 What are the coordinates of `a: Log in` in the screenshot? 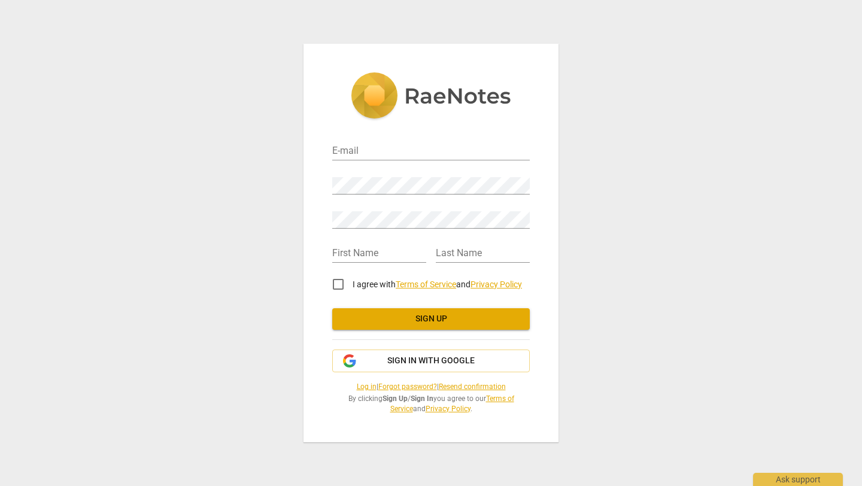 It's located at (366, 387).